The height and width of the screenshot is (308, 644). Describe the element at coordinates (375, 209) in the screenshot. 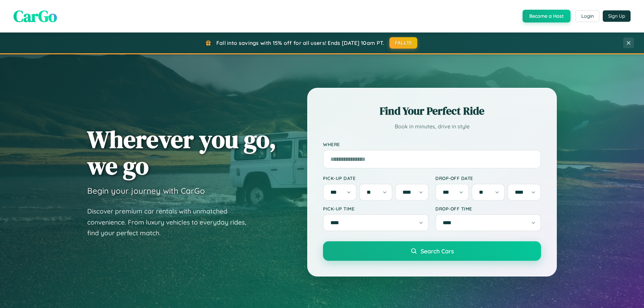

I see `label: Pick-up Time` at that location.